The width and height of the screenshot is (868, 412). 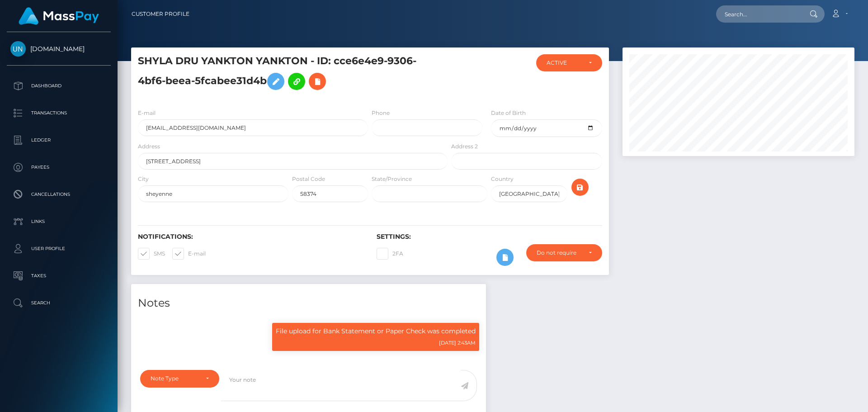 I want to click on a: Ledger, so click(x=59, y=140).